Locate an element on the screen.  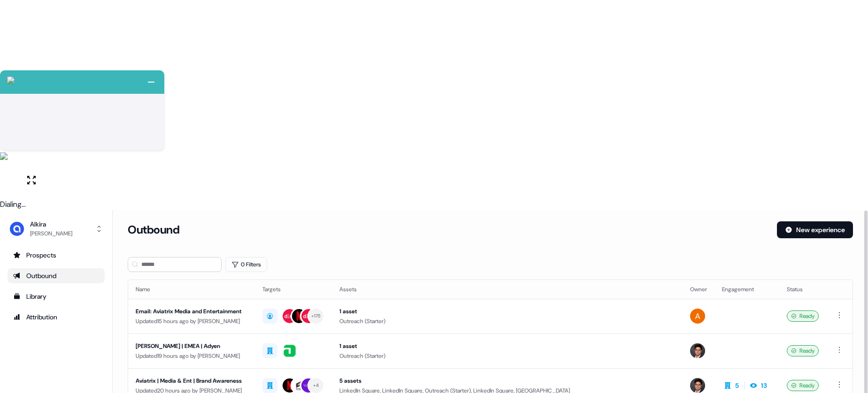
a: New experience is located at coordinates (815, 230).